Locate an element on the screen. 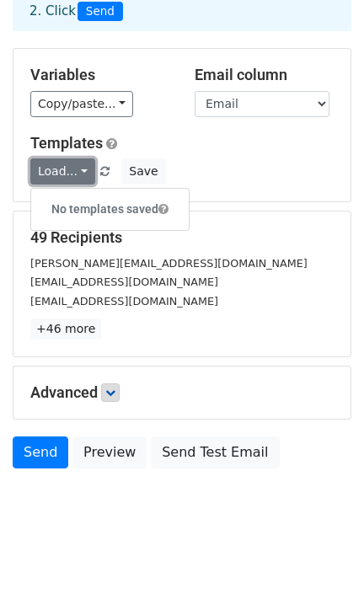  a: Send is located at coordinates (40, 453).